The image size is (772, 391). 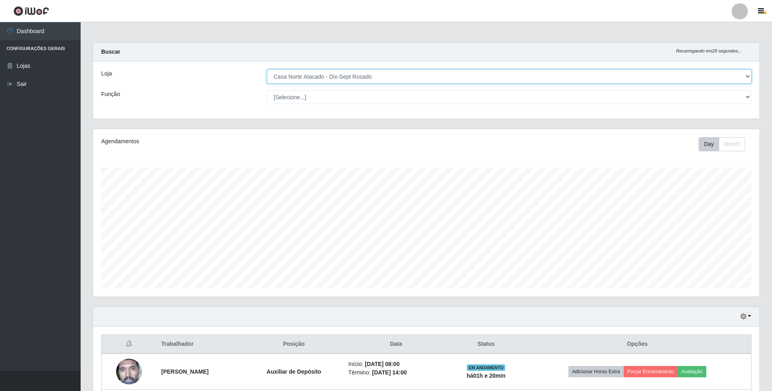 I want to click on span: EM ANDAMENTO, so click(x=486, y=367).